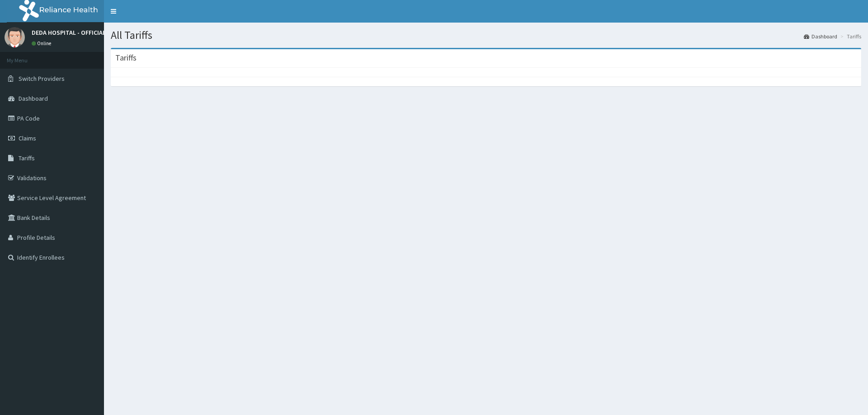  Describe the element at coordinates (820, 37) in the screenshot. I see `a: Dashboard` at that location.